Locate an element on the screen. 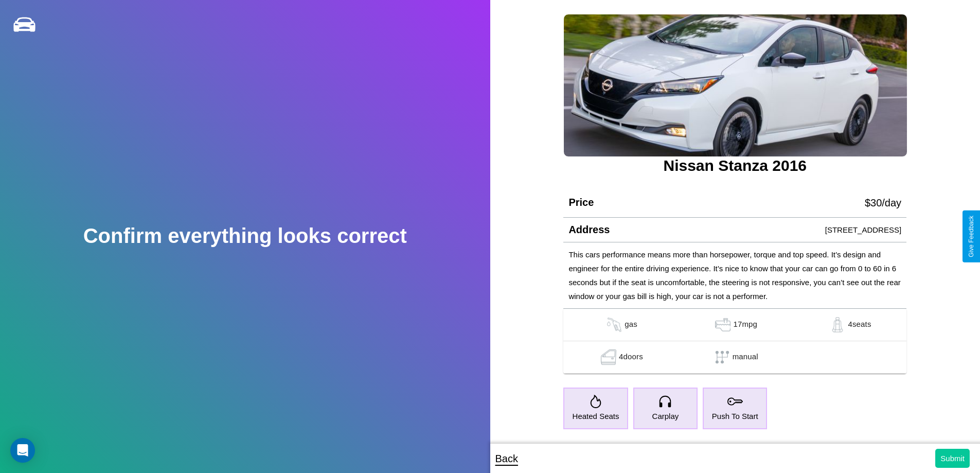 The width and height of the screenshot is (980, 473). p: manual is located at coordinates (745, 357).